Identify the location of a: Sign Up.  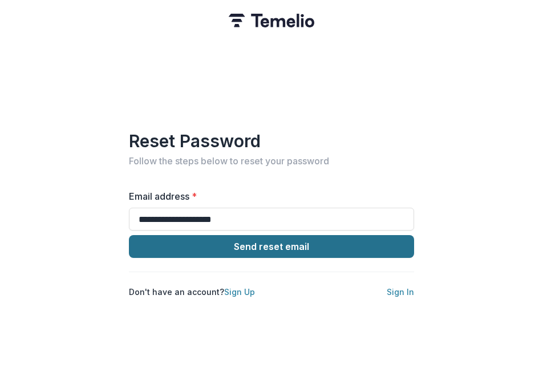
(240, 292).